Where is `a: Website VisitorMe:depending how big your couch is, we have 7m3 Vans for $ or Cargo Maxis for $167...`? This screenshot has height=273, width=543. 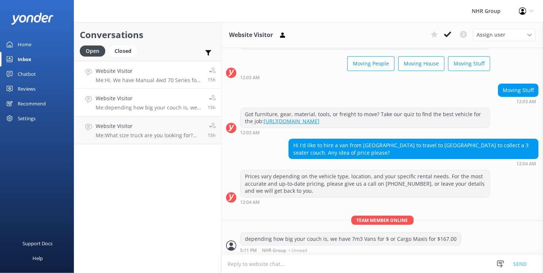
a: Website VisitorMe:depending how big your couch is, we have 7m3 Vans for $ or Cargo Maxis for $167... is located at coordinates (148, 102).